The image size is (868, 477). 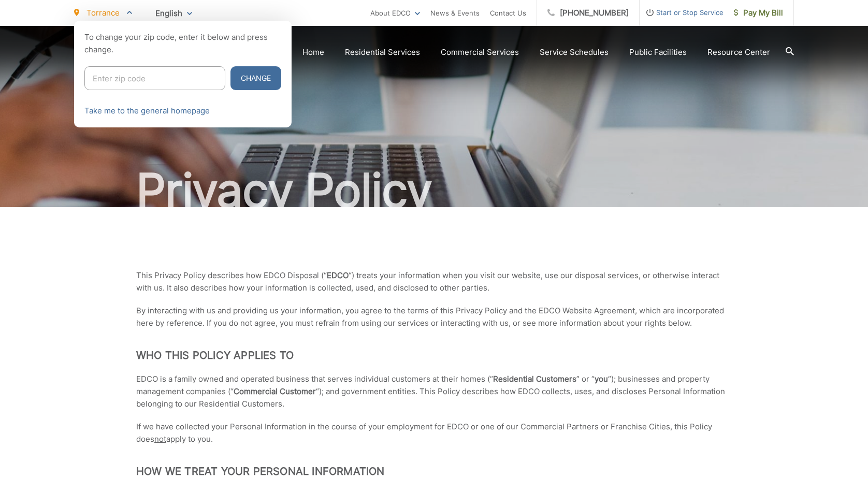 What do you see at coordinates (147, 111) in the screenshot?
I see `a: Take me to the general homepage` at bounding box center [147, 111].